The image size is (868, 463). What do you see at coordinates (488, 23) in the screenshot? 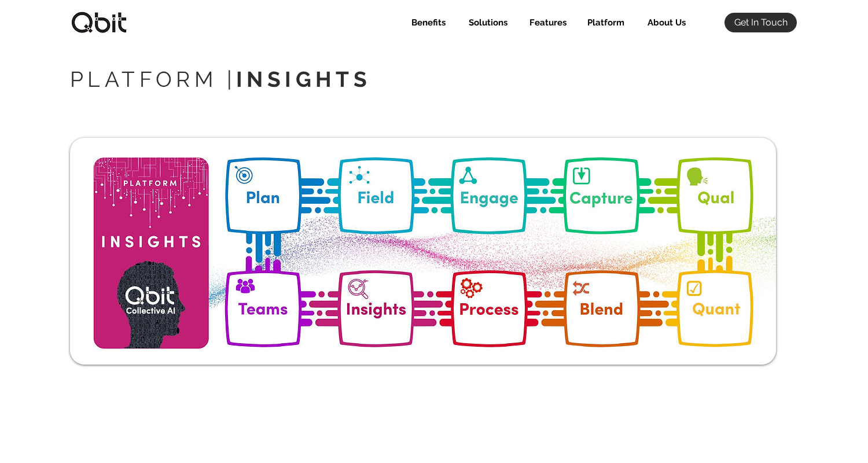
I see `p: Solutions` at bounding box center [488, 23].